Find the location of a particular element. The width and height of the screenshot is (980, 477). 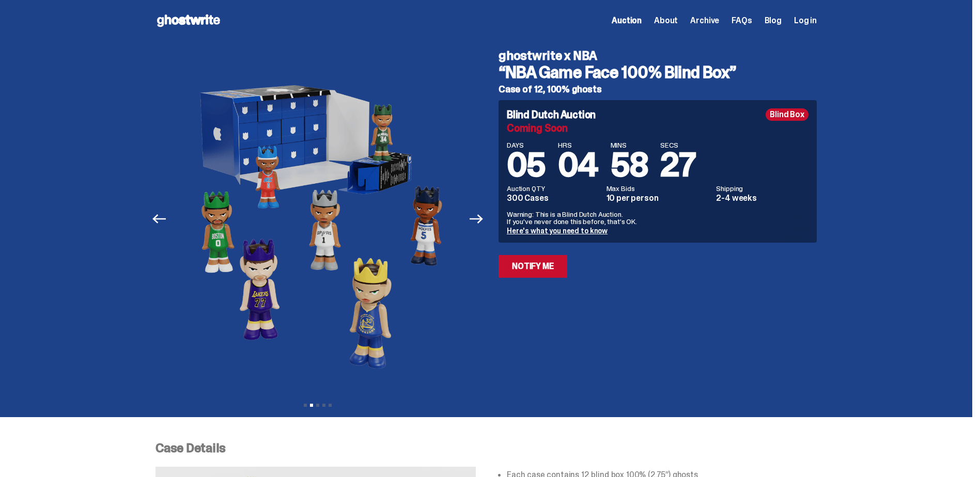

p: Case Details is located at coordinates (486, 448).